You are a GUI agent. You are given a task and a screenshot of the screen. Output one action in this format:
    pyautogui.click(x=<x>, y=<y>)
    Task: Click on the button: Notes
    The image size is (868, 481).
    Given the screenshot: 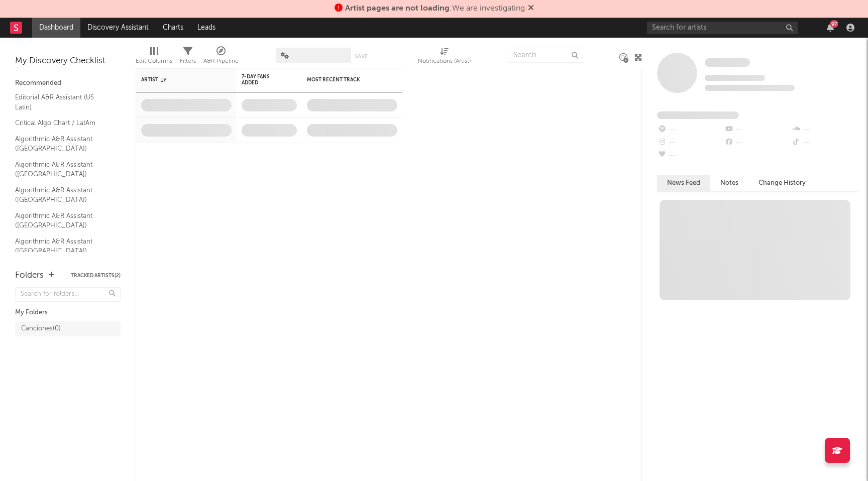 What is the action you would take?
    pyautogui.click(x=729, y=183)
    